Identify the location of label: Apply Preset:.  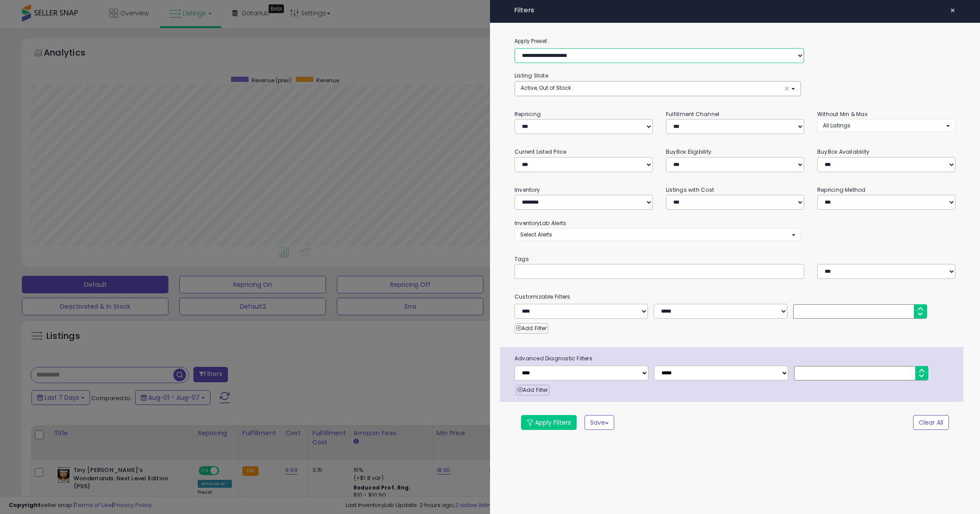
(735, 41).